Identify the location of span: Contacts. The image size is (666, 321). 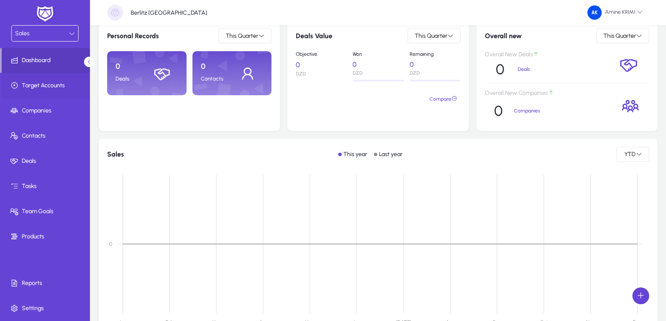
(47, 136).